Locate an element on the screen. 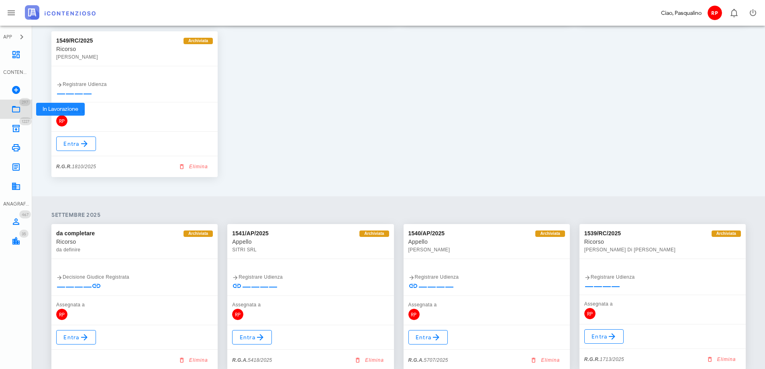 The height and width of the screenshot is (369, 765). div: da completare is located at coordinates (75, 233).